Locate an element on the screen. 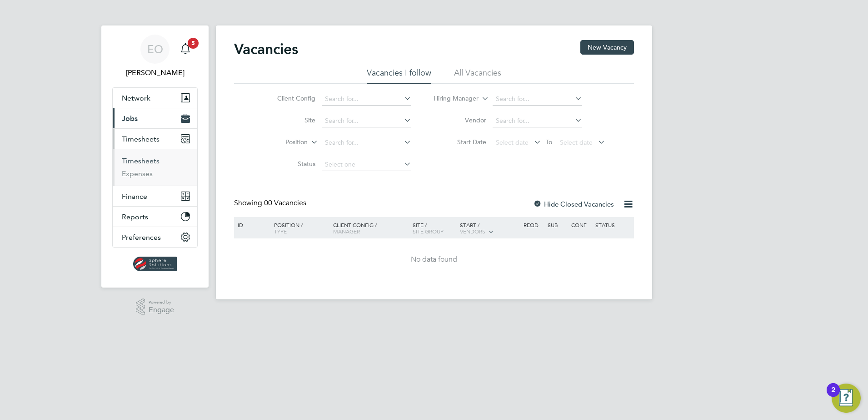 The height and width of the screenshot is (420, 868). a: Powered byEngage is located at coordinates (155, 307).